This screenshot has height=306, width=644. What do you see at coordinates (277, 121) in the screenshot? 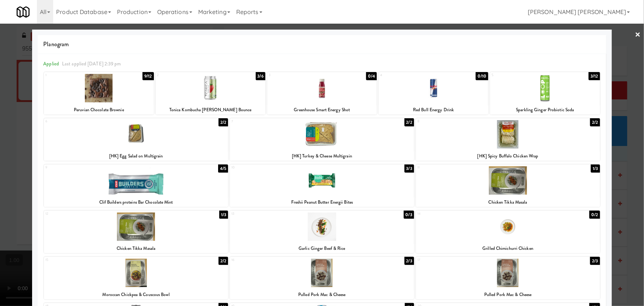
I see `div: 7` at bounding box center [277, 121].